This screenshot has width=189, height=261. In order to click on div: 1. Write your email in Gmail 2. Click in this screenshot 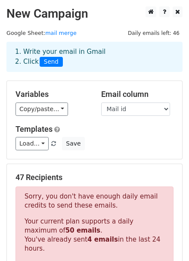, I will do `click(94, 57)`.